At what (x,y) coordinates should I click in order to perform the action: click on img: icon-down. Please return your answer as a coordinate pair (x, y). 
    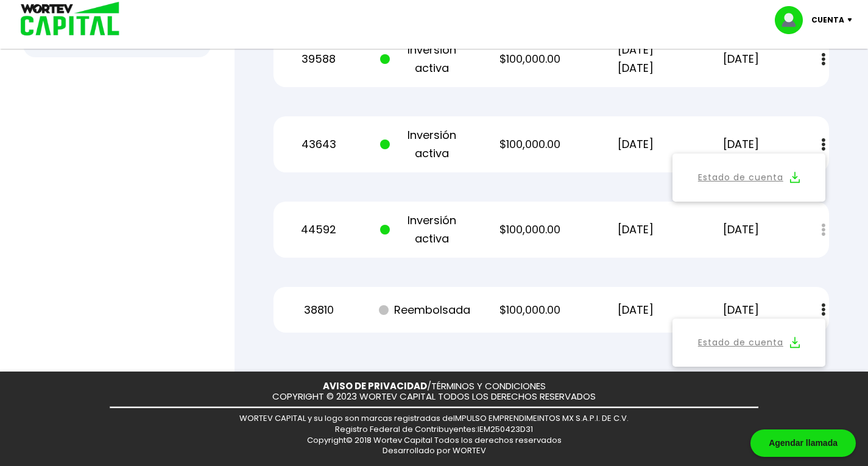
    Looking at the image, I should click on (852, 20).